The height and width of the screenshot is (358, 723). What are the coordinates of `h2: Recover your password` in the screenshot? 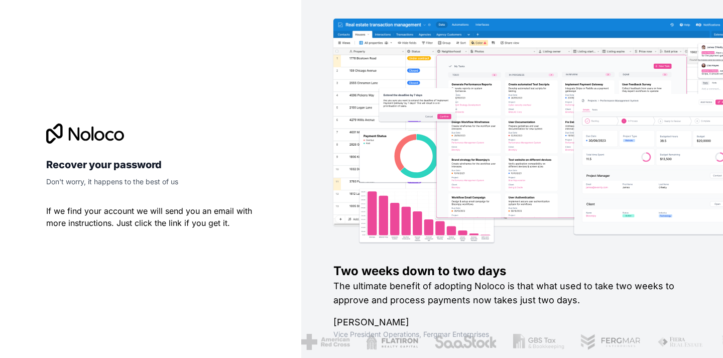 It's located at (151, 165).